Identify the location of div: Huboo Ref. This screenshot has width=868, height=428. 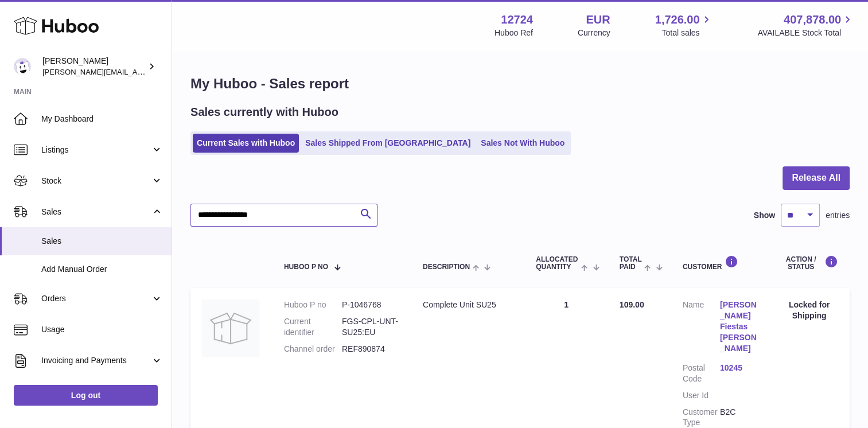
(514, 33).